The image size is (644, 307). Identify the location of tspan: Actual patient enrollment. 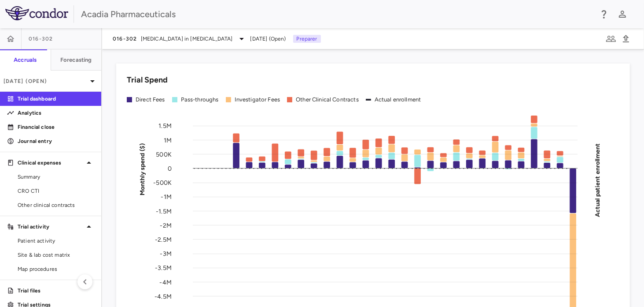
(597, 180).